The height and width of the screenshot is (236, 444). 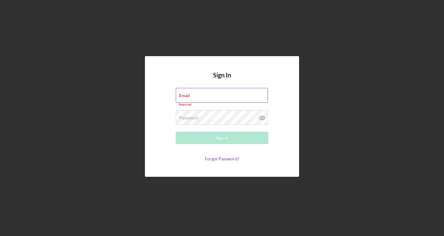 I want to click on label: Password, so click(x=188, y=118).